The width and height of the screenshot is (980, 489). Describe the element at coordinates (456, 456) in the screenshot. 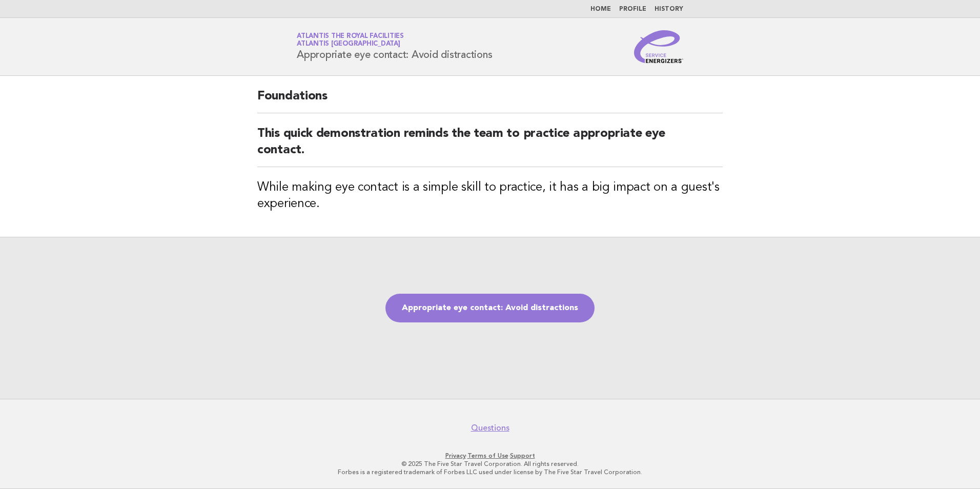

I see `a: Privacy` at that location.